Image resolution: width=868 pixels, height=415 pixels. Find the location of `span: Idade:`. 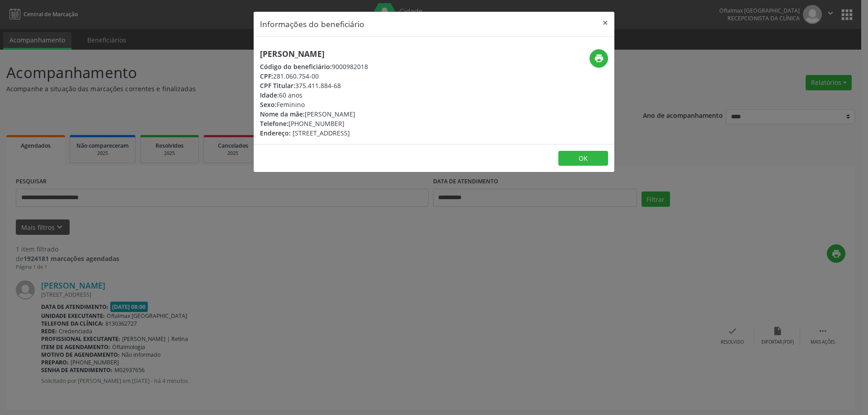

span: Idade: is located at coordinates (269, 95).